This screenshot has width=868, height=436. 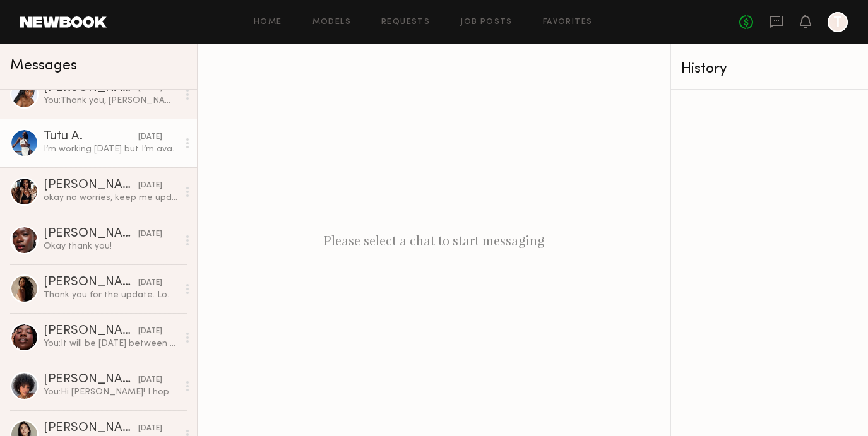 What do you see at coordinates (434, 240) in the screenshot?
I see `div: Please select a chat to start messaging` at bounding box center [434, 240].